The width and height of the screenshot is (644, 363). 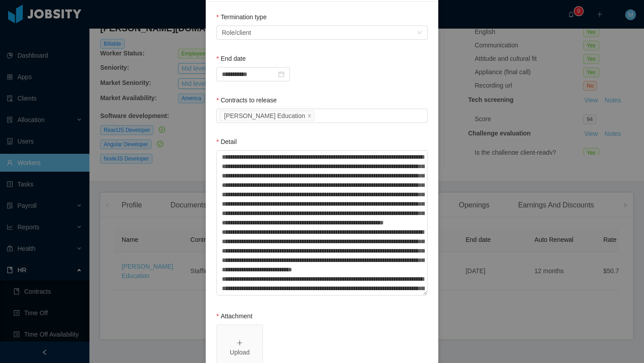 What do you see at coordinates (231, 58) in the screenshot?
I see `label: End date` at bounding box center [231, 58].